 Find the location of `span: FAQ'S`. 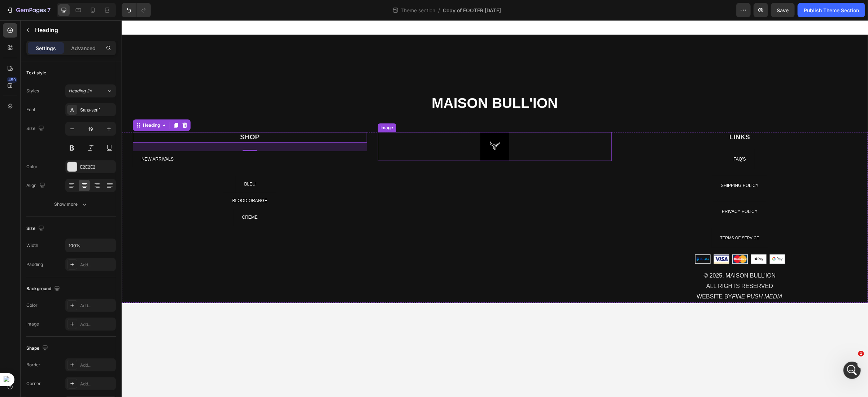

span: FAQ'S is located at coordinates (618, 139).